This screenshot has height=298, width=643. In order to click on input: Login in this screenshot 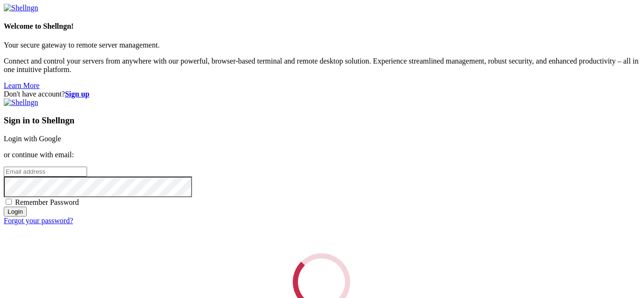, I will do `click(15, 211)`.